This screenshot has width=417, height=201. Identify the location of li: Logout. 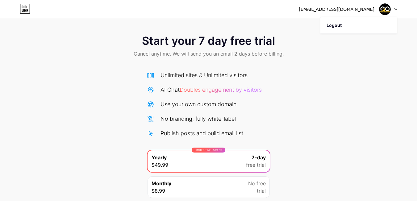
(358, 25).